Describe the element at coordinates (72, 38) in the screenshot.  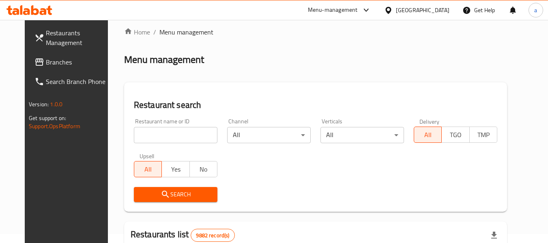
I see `a: Restaurants Management` at that location.